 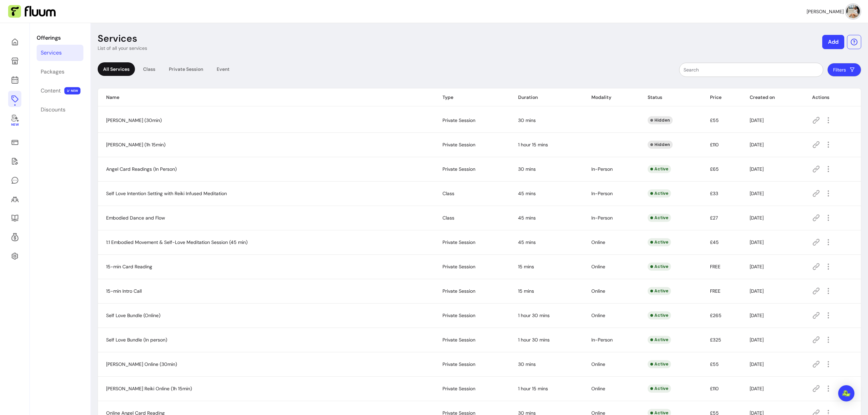 What do you see at coordinates (716, 315) in the screenshot?
I see `span: £265` at bounding box center [716, 315].